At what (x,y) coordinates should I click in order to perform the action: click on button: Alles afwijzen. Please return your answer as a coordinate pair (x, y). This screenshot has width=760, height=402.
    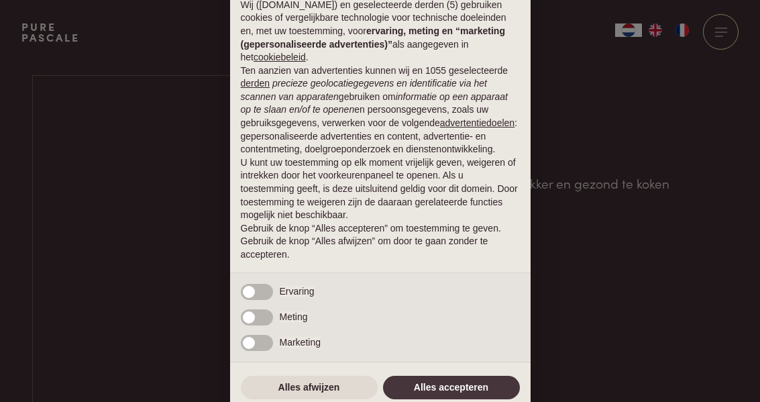
    Looking at the image, I should click on (309, 388).